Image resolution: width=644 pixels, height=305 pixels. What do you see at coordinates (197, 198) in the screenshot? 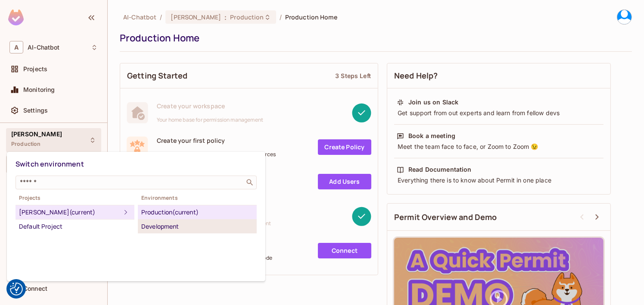
I see `span: Environments` at bounding box center [197, 198].